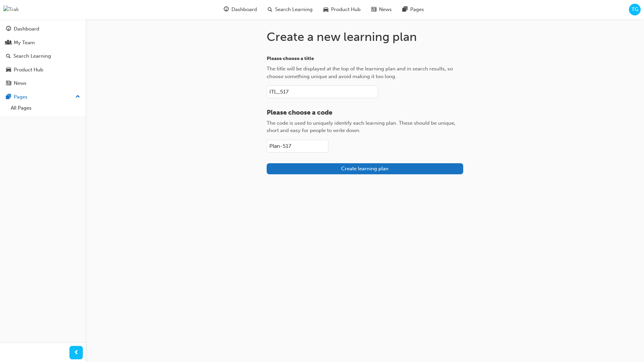  Describe the element at coordinates (244, 10) in the screenshot. I see `span: Dashboard` at that location.